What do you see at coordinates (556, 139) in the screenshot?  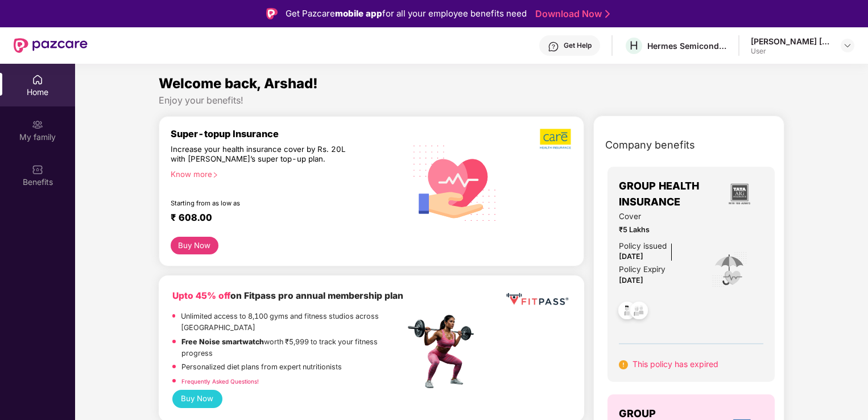 I see `img: b5dec4f62d2307b9de63beb79f102df3.png` at bounding box center [556, 139].